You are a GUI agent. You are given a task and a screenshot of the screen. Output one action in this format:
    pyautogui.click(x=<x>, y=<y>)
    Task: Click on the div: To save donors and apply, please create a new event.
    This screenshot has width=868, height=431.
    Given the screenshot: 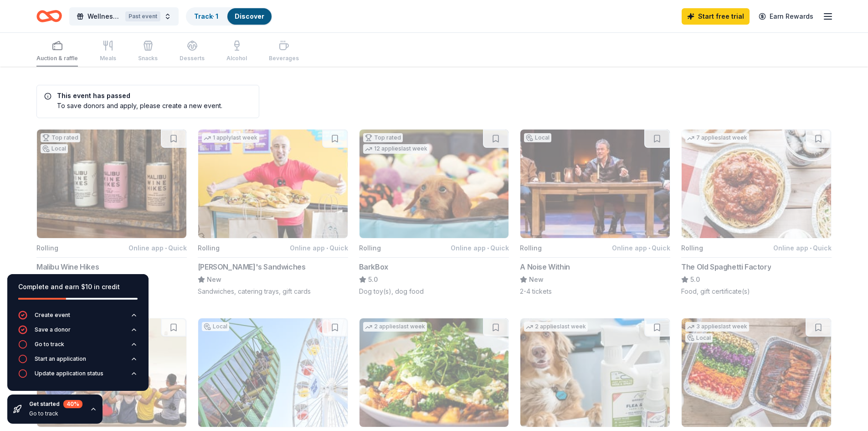 What is the action you would take?
    pyautogui.click(x=133, y=105)
    